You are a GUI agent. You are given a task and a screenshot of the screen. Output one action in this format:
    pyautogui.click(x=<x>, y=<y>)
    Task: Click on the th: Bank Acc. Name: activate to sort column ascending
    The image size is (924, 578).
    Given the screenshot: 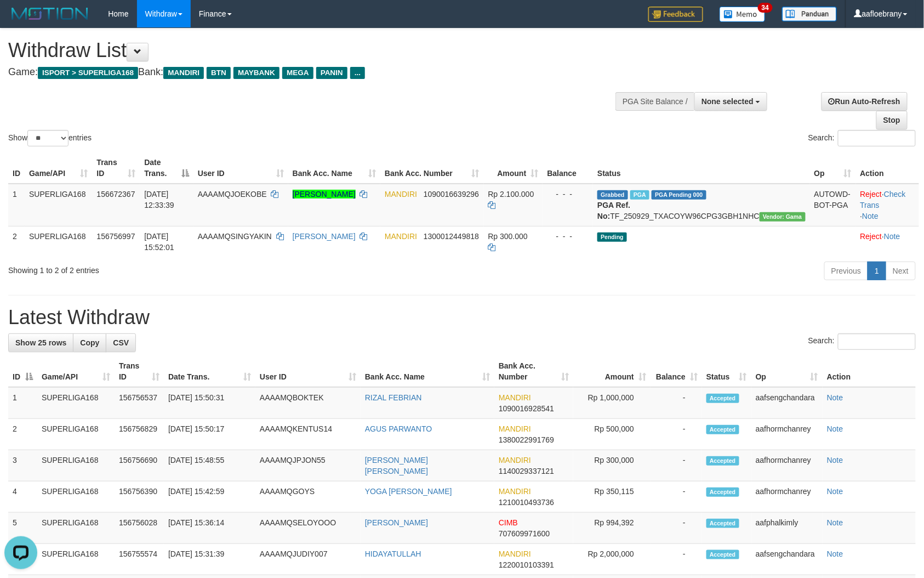 What is the action you would take?
    pyautogui.click(x=427, y=372)
    